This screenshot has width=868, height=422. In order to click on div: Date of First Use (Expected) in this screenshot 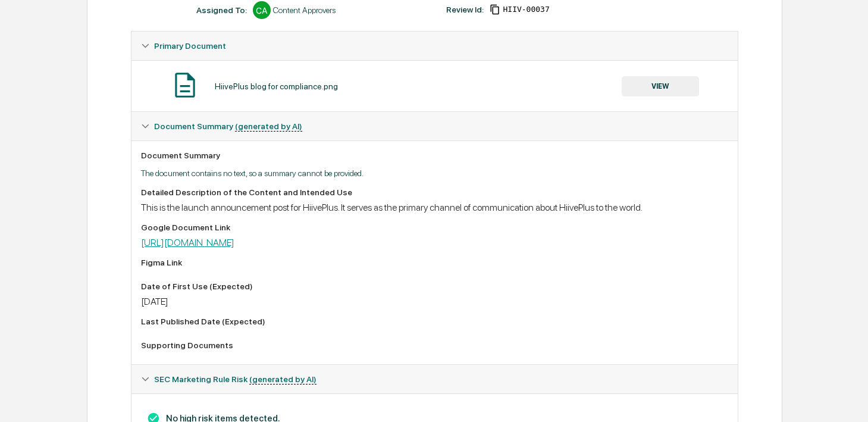, I will do `click(434, 286)`.